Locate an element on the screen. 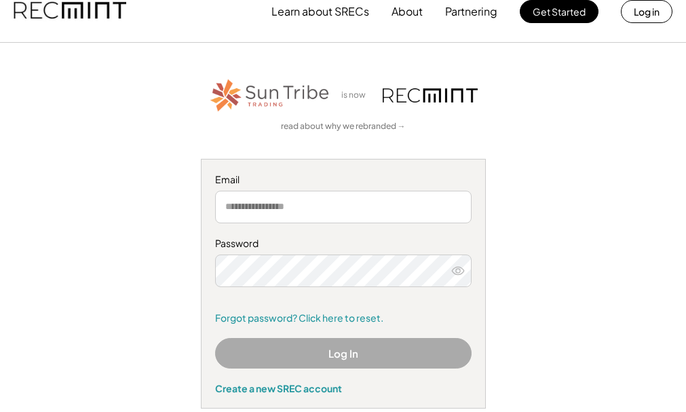 The height and width of the screenshot is (412, 686). div: Password is located at coordinates (343, 244).